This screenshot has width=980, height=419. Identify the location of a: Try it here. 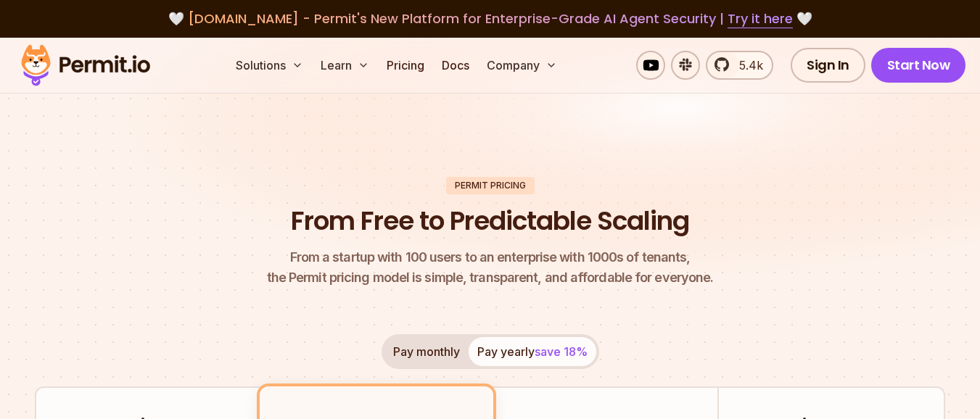
(760, 19).